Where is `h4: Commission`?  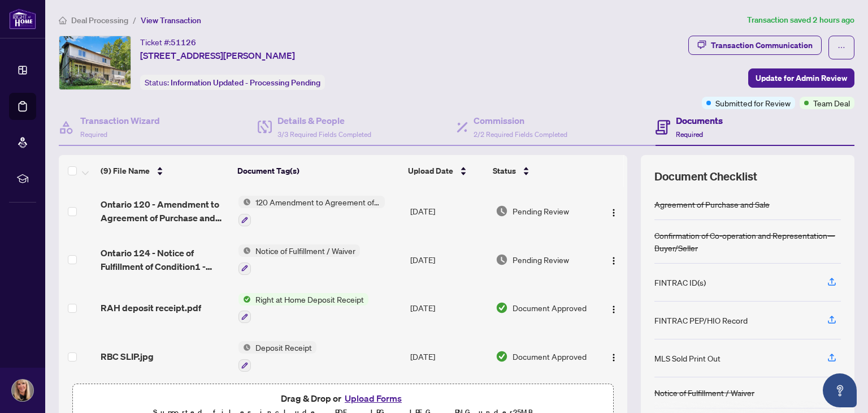
h4: Commission is located at coordinates (520, 121).